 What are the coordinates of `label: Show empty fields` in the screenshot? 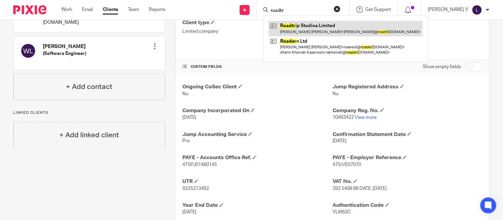 It's located at (442, 67).